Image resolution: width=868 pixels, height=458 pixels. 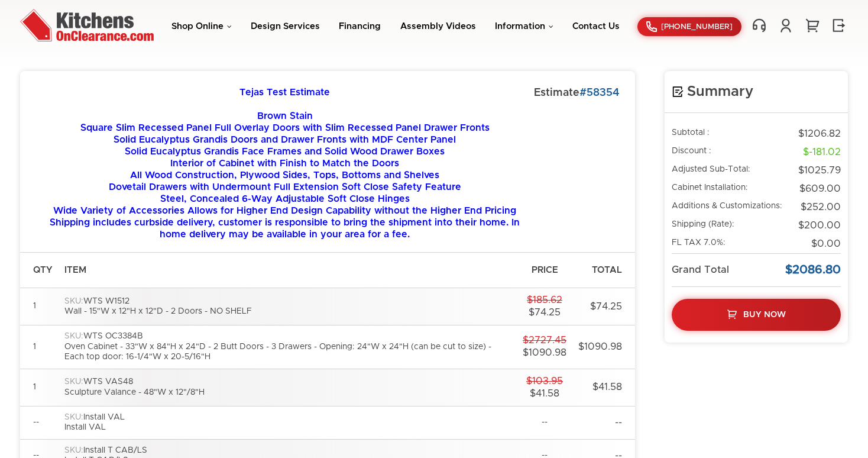 What do you see at coordinates (285, 26) in the screenshot?
I see `a: Design Services` at bounding box center [285, 26].